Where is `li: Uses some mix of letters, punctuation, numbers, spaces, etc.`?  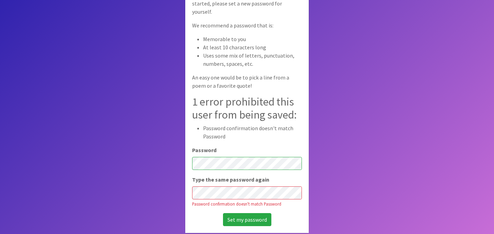 li: Uses some mix of letters, punctuation, numbers, spaces, etc. is located at coordinates (253, 60).